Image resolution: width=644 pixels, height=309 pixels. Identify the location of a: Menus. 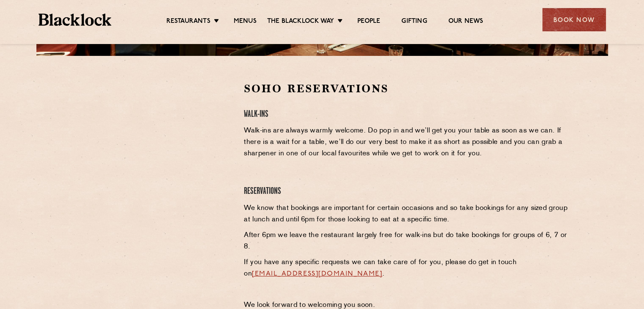
(245, 22).